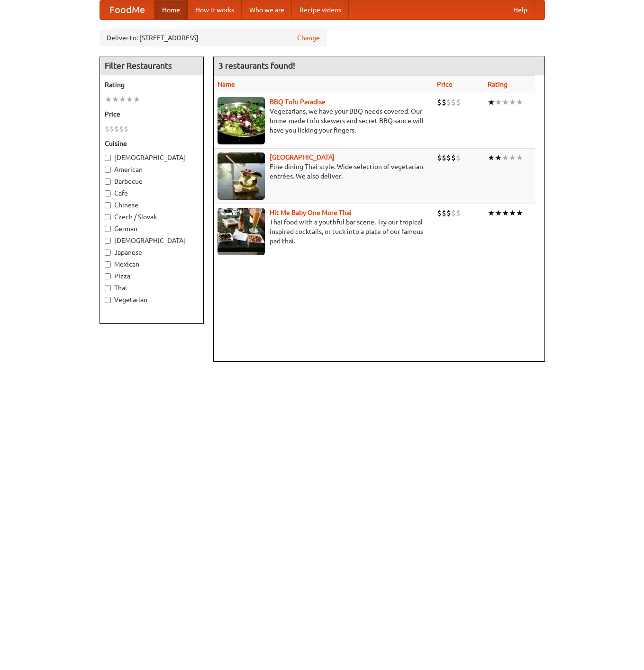  What do you see at coordinates (127, 10) in the screenshot?
I see `a: FoodMe` at bounding box center [127, 10].